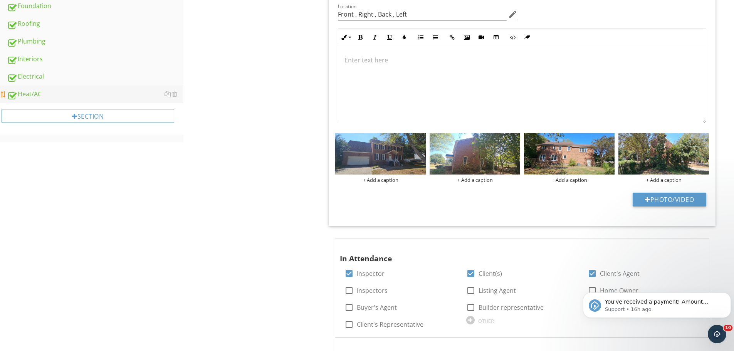 The width and height of the screenshot is (734, 351). What do you see at coordinates (527, 37) in the screenshot?
I see `button: Clear Formatting` at bounding box center [527, 37].